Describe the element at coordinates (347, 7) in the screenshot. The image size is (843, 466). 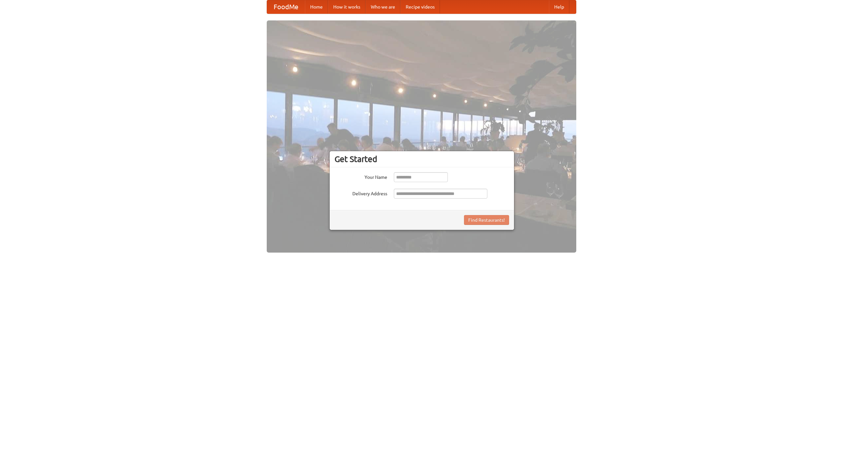
I see `a: How it works` at that location.